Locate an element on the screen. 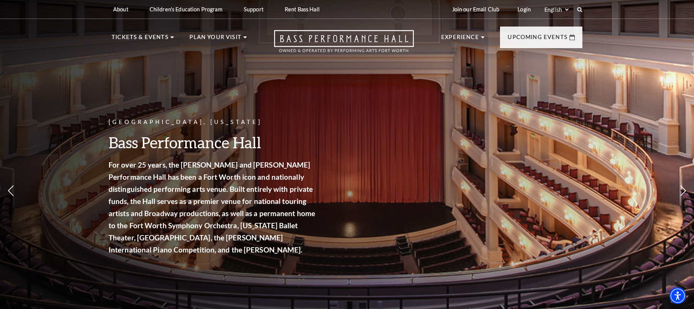  div: Accessibility Menu is located at coordinates (678, 296).